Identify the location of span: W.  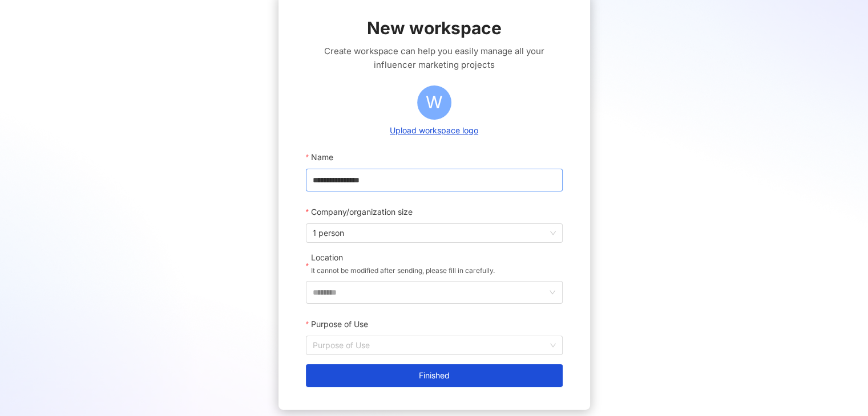
(434, 102).